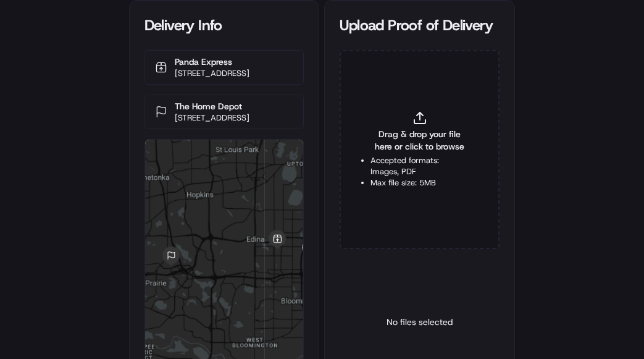  Describe the element at coordinates (420, 140) in the screenshot. I see `span: Drag & drop your file here or click to browse` at that location.